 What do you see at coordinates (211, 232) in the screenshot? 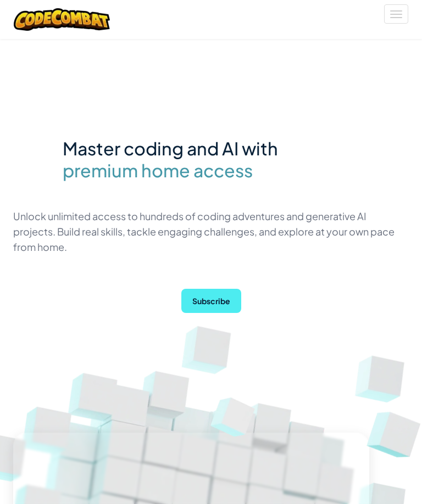
I see `p: Unlock unlimited access to hundreds of coding adventures and generative AI projects. Build real s...` at bounding box center [211, 232].